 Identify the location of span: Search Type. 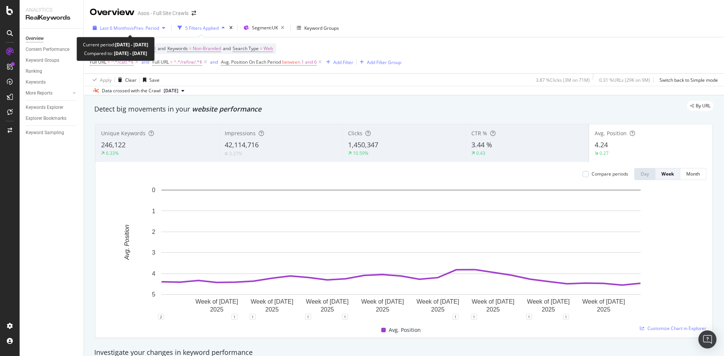
(245, 48).